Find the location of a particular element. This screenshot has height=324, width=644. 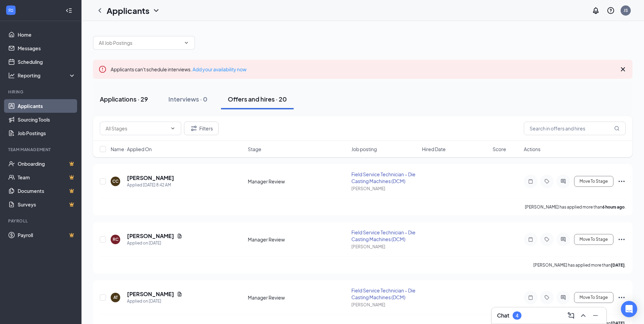

a: Messages is located at coordinates (47, 48).